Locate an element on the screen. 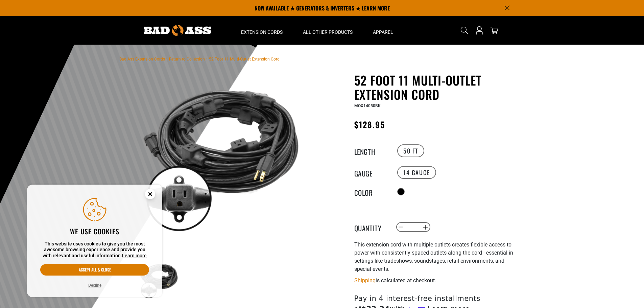  label: 50 FT is located at coordinates (410, 151).